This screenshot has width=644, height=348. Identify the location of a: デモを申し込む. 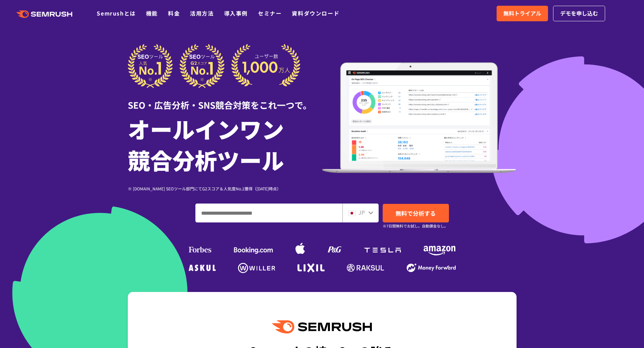
(580, 13).